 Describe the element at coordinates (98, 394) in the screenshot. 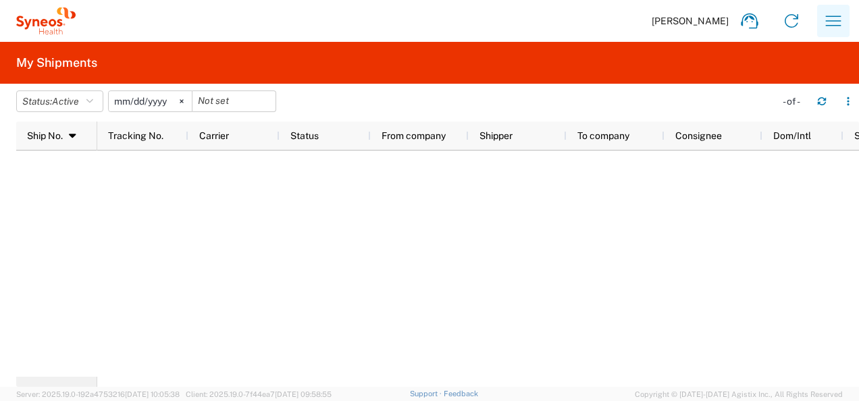

I see `span: Server: 2025.19.0-192a4753216` at that location.